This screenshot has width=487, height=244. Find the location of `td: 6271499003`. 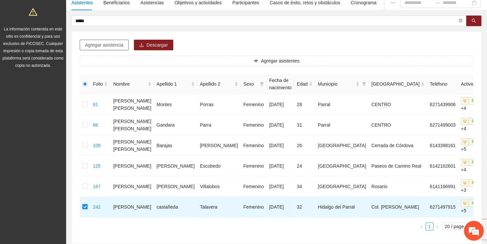

td: 6271499003 is located at coordinates (442, 125).